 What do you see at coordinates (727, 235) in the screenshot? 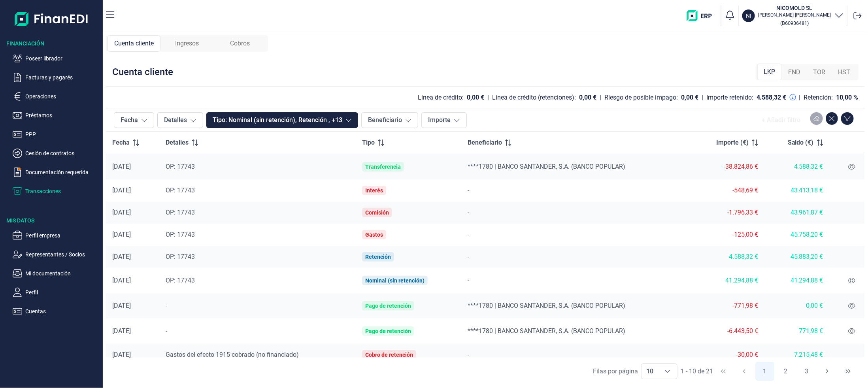
I see `div: -125,00 €` at bounding box center [727, 235].